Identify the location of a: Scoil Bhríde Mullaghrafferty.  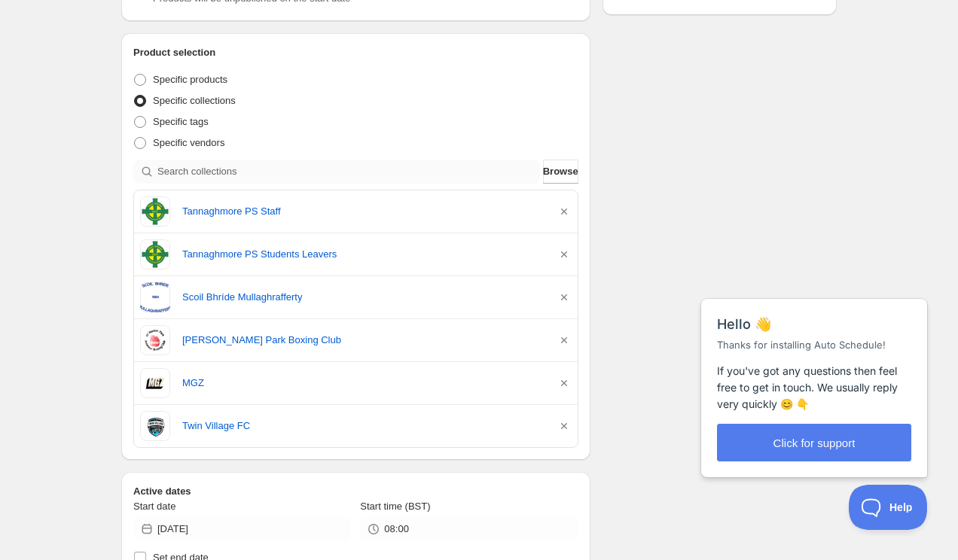
(363, 297).